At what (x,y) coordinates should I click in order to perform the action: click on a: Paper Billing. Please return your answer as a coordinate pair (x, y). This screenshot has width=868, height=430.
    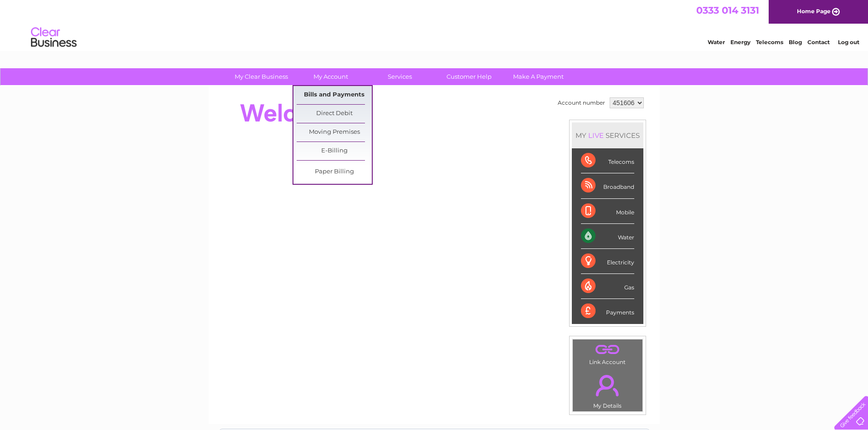
    Looking at the image, I should click on (334, 172).